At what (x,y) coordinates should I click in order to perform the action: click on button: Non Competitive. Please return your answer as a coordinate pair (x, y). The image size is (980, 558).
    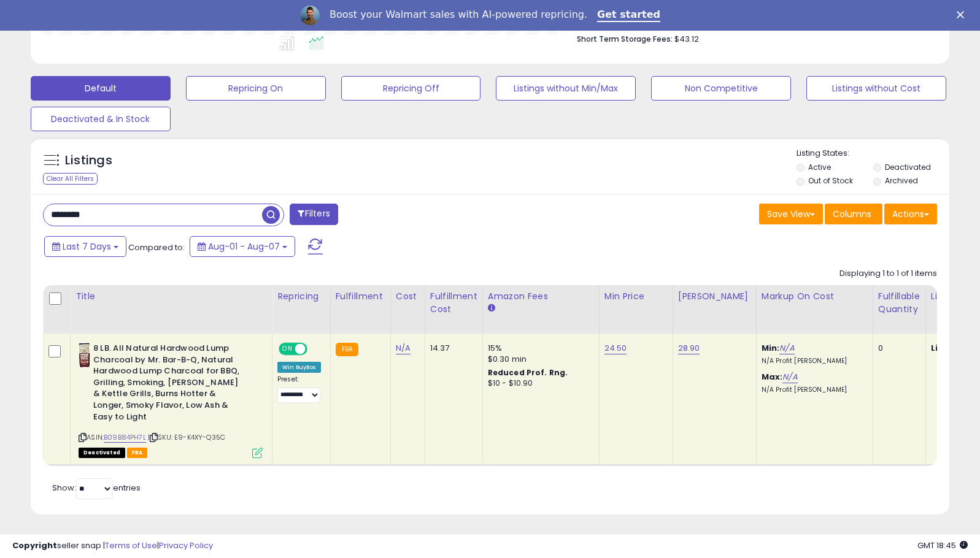
    Looking at the image, I should click on (721, 89).